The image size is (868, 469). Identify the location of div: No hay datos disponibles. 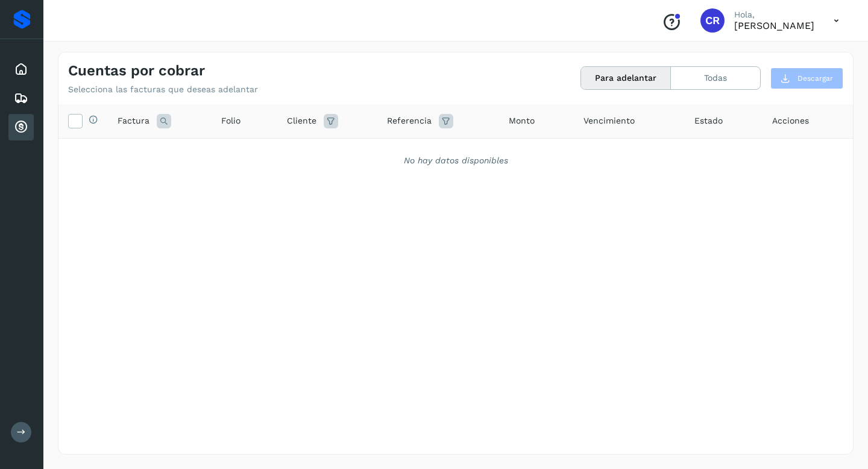
(456, 161).